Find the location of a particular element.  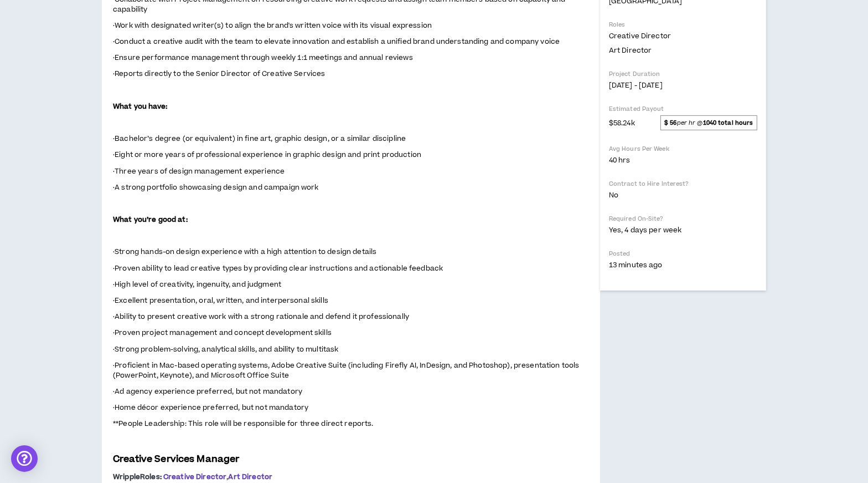

span: per hr @ is located at coordinates (709, 123).